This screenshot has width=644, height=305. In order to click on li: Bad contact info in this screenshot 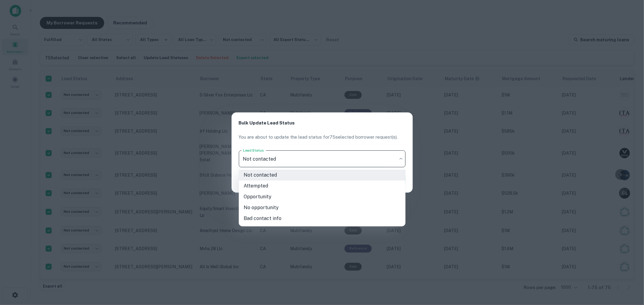, I will do `click(322, 219)`.